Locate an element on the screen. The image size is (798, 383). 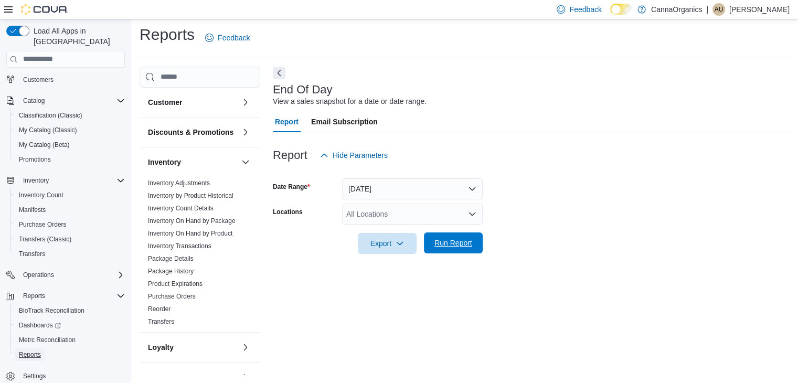
button: Catalog is located at coordinates (34, 101).